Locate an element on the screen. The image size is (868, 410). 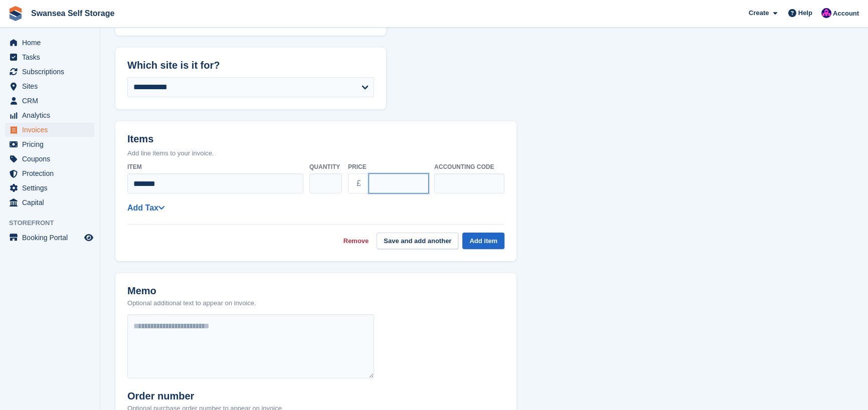
span: Account is located at coordinates (846, 14).